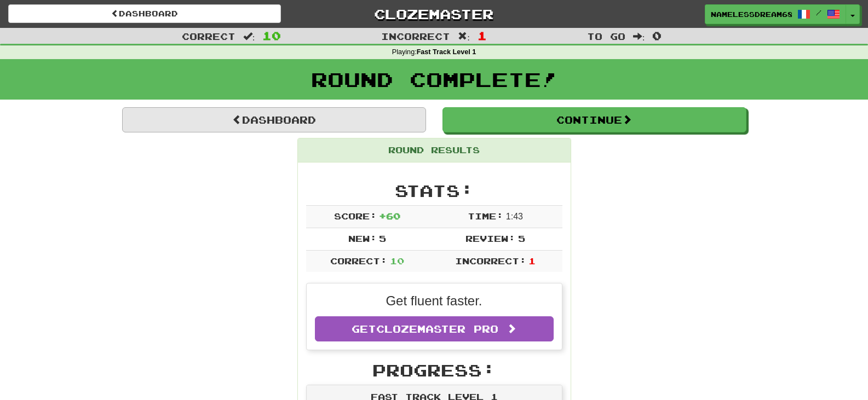 The image size is (868, 400). What do you see at coordinates (434, 79) in the screenshot?
I see `h1: Round Complete!` at bounding box center [434, 79].